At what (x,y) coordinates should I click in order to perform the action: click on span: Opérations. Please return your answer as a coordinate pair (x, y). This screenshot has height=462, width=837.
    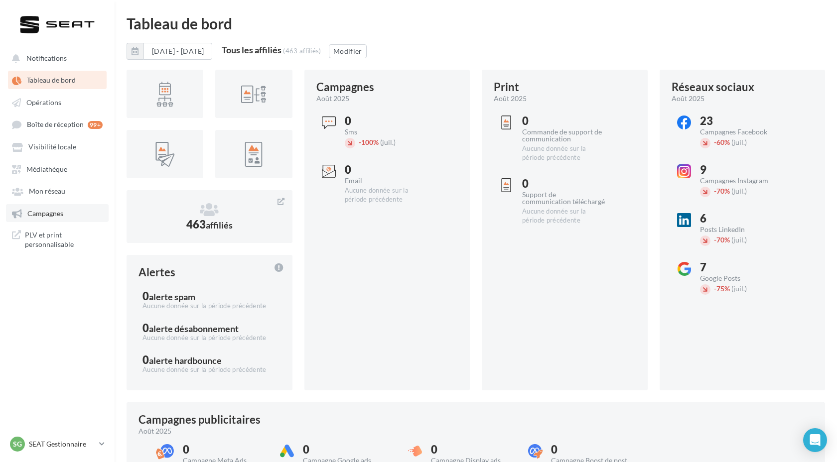
    Looking at the image, I should click on (44, 102).